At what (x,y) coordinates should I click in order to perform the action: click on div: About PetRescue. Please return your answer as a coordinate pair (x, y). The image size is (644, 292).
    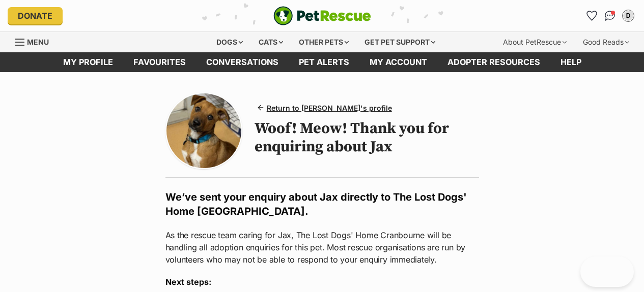
    Looking at the image, I should click on (534, 42).